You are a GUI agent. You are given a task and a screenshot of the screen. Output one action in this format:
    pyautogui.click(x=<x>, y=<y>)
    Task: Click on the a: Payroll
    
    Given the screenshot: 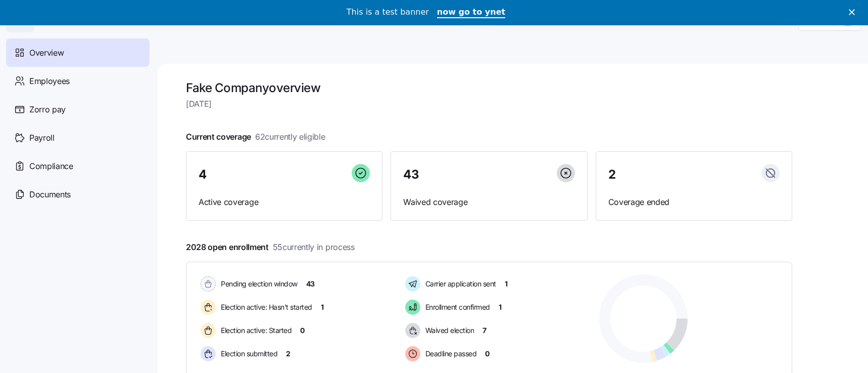 What is the action you would take?
    pyautogui.click(x=78, y=138)
    